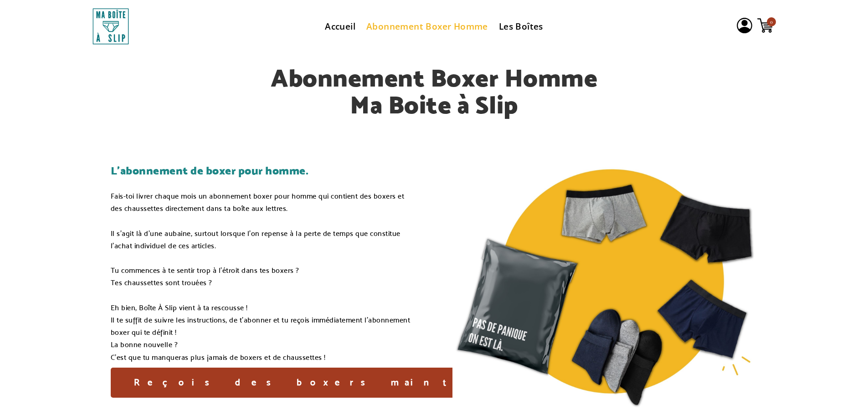  I want to click on span: Ma Boite à Slip, so click(434, 105).